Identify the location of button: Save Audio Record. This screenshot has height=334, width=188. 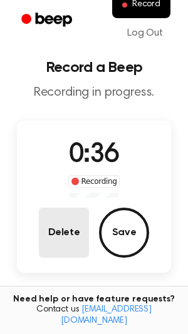
(124, 233).